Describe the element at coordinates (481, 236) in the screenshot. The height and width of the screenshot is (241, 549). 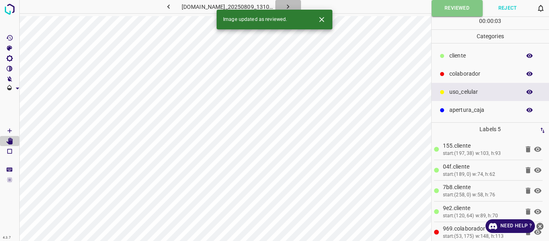
I see `div: start:(53, 175) w:148, h:113` at that location.